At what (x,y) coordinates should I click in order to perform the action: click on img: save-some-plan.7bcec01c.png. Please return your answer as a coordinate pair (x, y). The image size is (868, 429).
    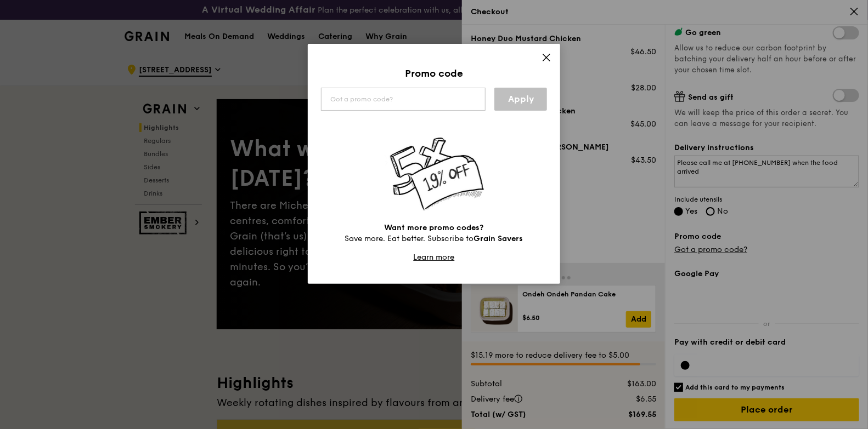
    Looking at the image, I should click on (434, 175).